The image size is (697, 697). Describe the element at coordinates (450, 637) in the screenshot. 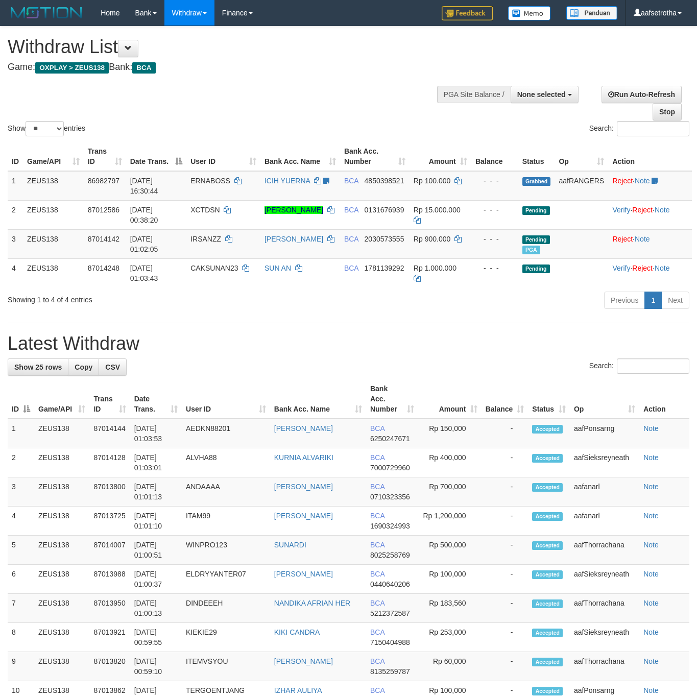

I see `td: Rp 253,000` at that location.